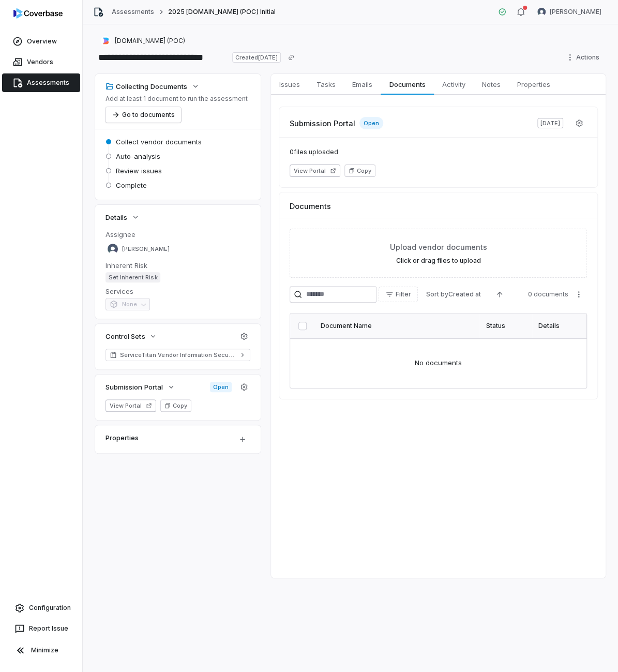 The width and height of the screenshot is (618, 672). What do you see at coordinates (398, 294) in the screenshot?
I see `button: Filter` at bounding box center [398, 294].